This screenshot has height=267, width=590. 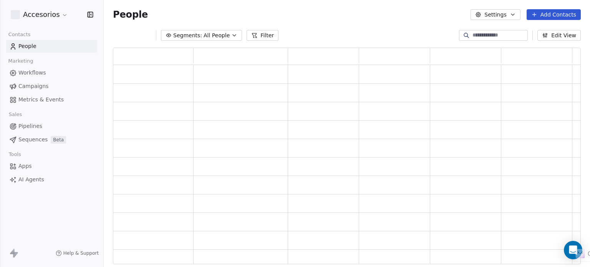 What do you see at coordinates (15, 115) in the screenshot?
I see `span: Sales` at bounding box center [15, 115].